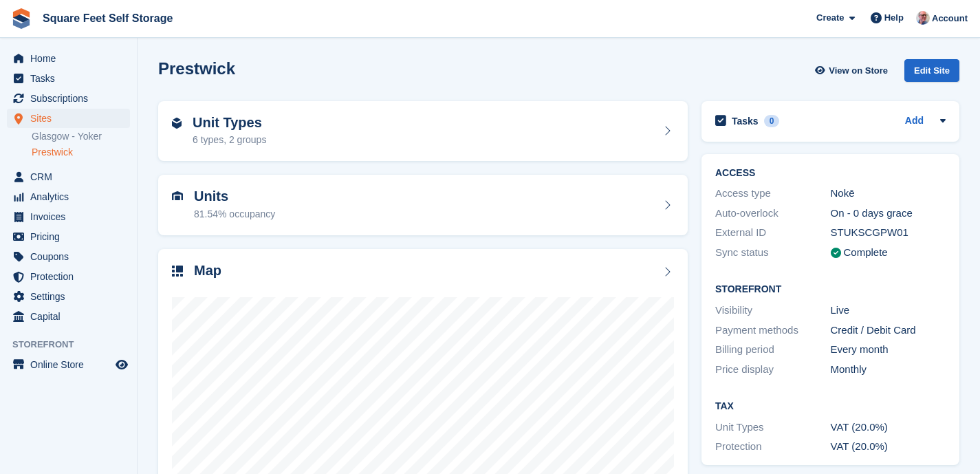  I want to click on span: Tasks, so click(71, 78).